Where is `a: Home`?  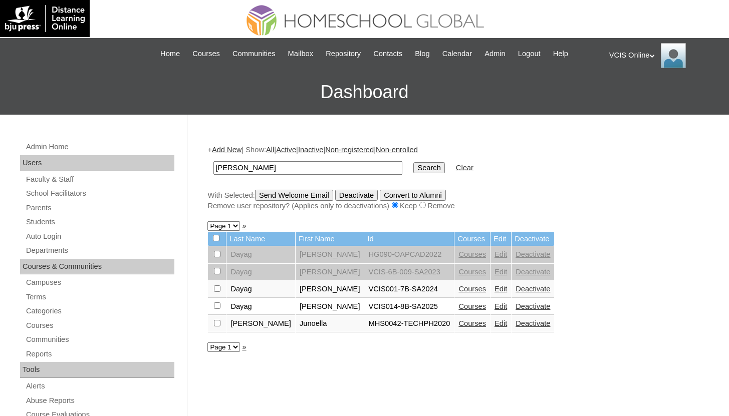 a: Home is located at coordinates (170, 54).